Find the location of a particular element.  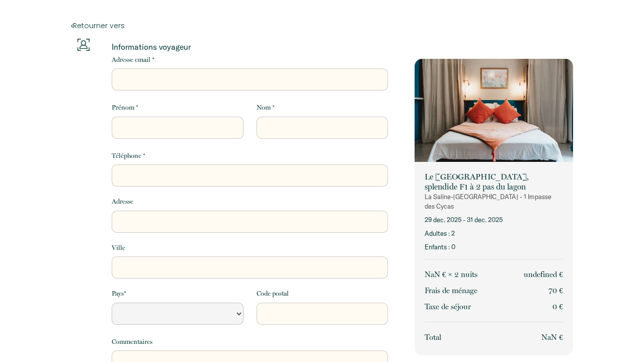

p: Frais de ménage is located at coordinates (451, 291).